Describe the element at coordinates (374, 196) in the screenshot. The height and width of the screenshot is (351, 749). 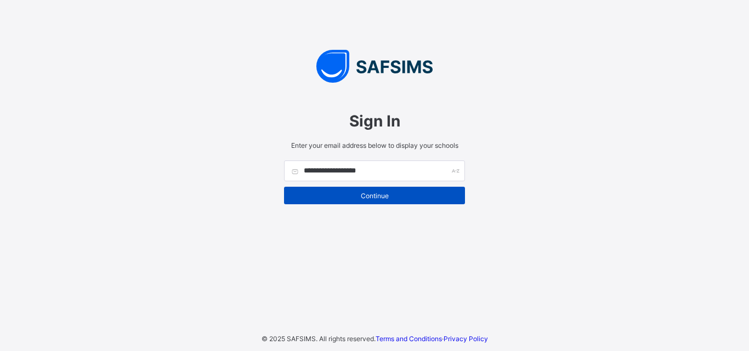
I see `span: Continue` at that location.